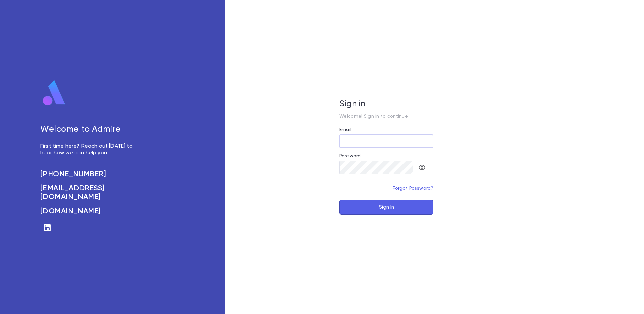 The height and width of the screenshot is (314, 644). Describe the element at coordinates (350, 156) in the screenshot. I see `label: Password` at that location.